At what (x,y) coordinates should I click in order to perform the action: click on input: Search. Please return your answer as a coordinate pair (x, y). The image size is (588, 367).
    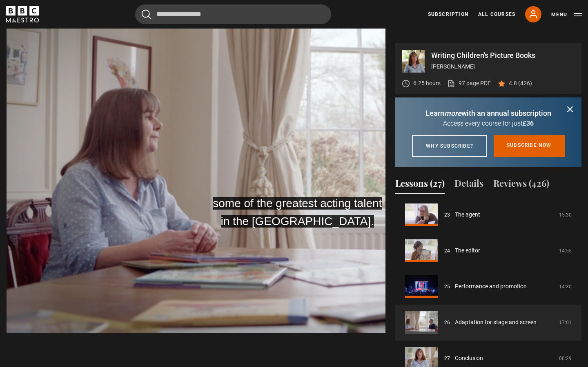
    Looking at the image, I should click on (233, 14).